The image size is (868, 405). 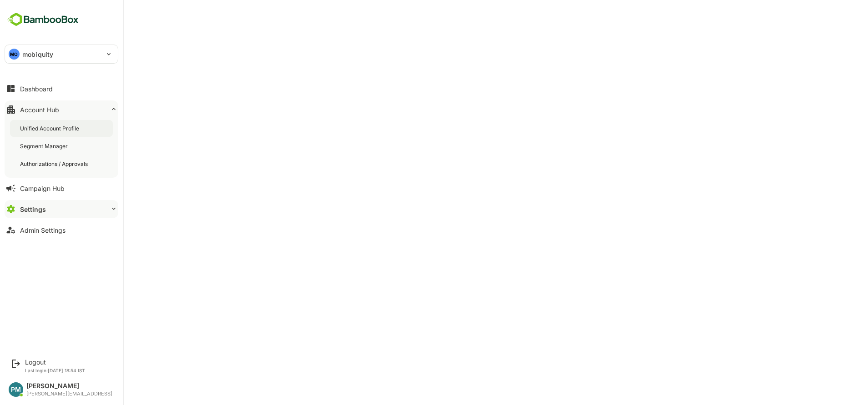 What do you see at coordinates (50, 128) in the screenshot?
I see `div: Unified Account Profile` at bounding box center [50, 128].